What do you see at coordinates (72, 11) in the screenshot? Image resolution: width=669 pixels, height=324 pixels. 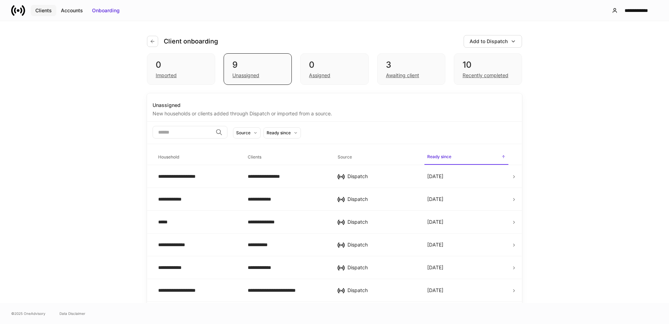 I see `div: Accounts` at bounding box center [72, 11].